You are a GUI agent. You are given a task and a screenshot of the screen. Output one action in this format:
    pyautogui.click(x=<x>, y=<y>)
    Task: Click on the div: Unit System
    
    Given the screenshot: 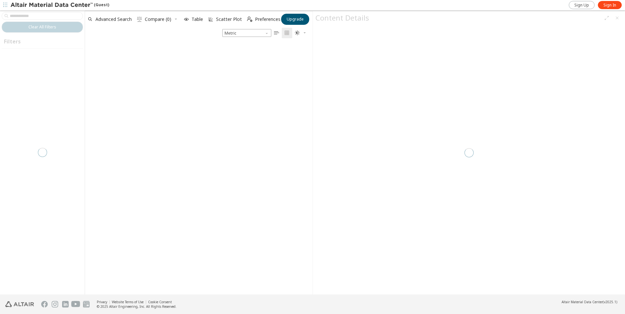 What is the action you would take?
    pyautogui.click(x=247, y=33)
    